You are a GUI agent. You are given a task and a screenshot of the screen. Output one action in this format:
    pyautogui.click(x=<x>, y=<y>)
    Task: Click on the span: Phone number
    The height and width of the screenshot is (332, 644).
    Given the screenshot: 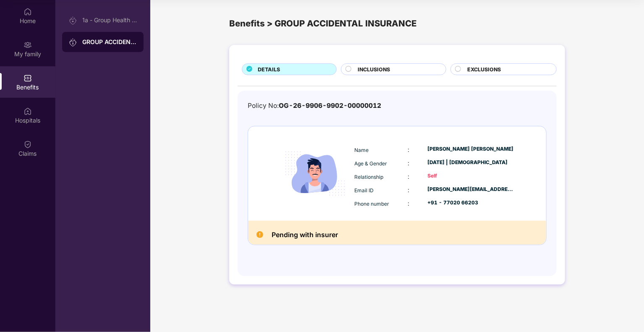 What is the action you would take?
    pyautogui.click(x=371, y=204)
    